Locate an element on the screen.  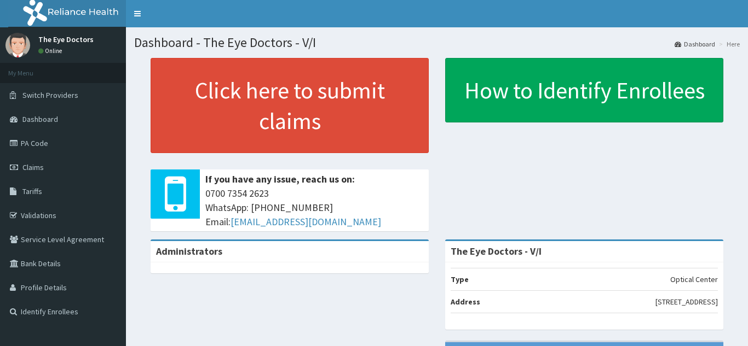
h1: Dashboard - The Eye Doctors - V/I is located at coordinates (437, 43).